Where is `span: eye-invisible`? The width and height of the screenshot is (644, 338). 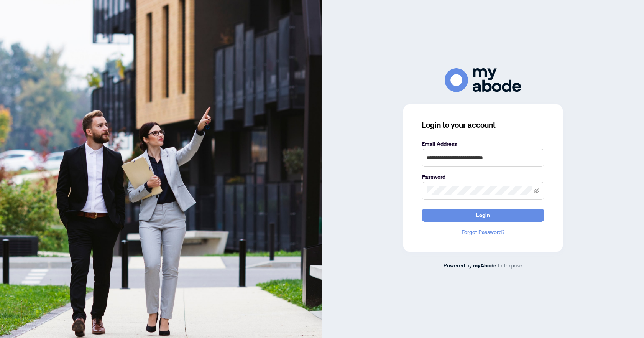
span: eye-invisible is located at coordinates (537, 190).